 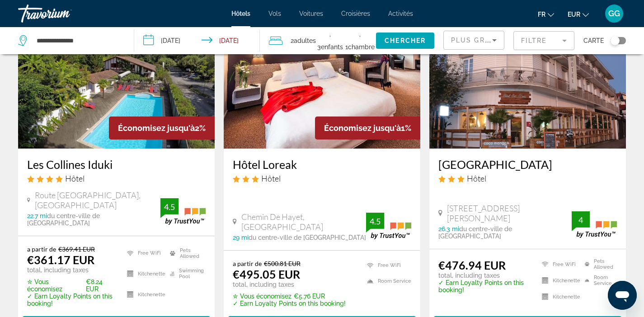 What do you see at coordinates (405, 41) in the screenshot?
I see `button: Chercher` at bounding box center [405, 41].